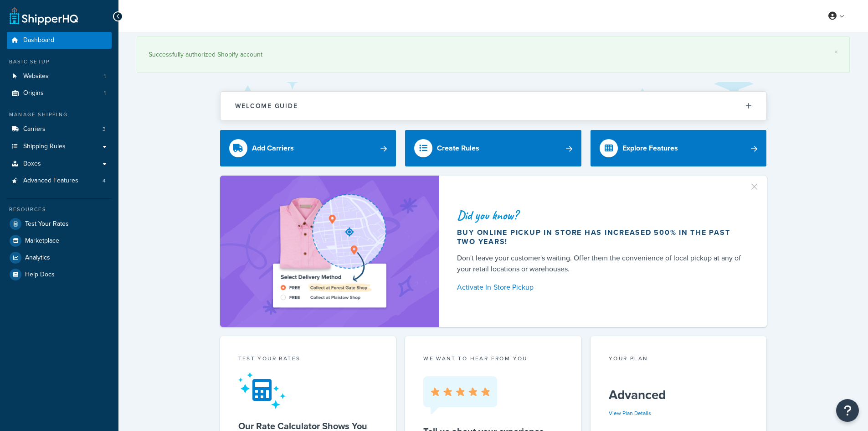 This screenshot has width=868, height=431. Describe the element at coordinates (59, 146) in the screenshot. I see `a: Shipping Rules` at that location.